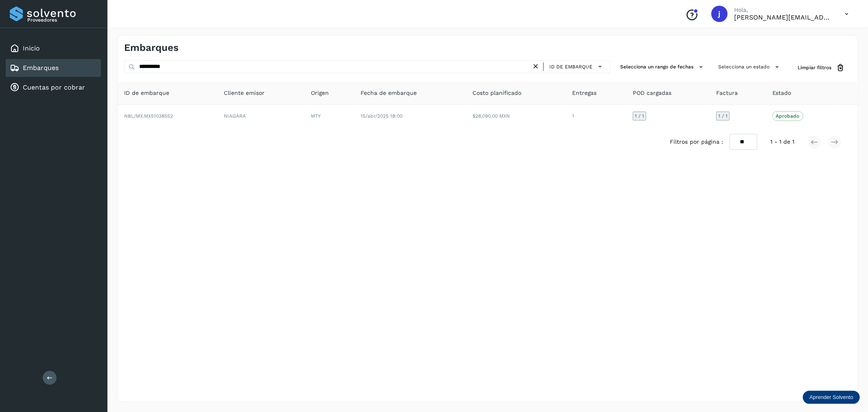 This screenshot has width=868, height=412. Describe the element at coordinates (261, 116) in the screenshot. I see `td: NIAGARA` at that location.